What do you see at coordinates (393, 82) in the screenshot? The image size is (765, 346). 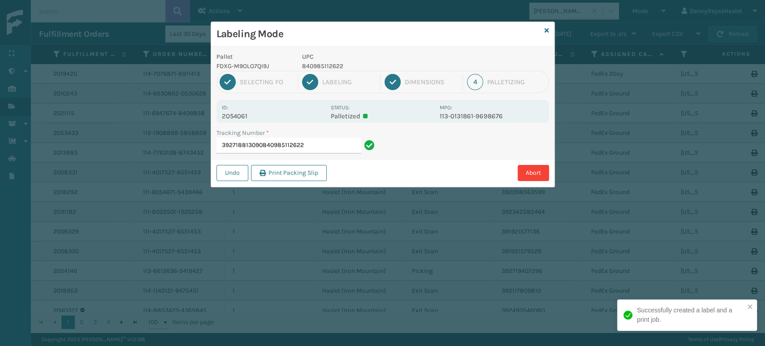 I see `div: 3` at bounding box center [393, 82].